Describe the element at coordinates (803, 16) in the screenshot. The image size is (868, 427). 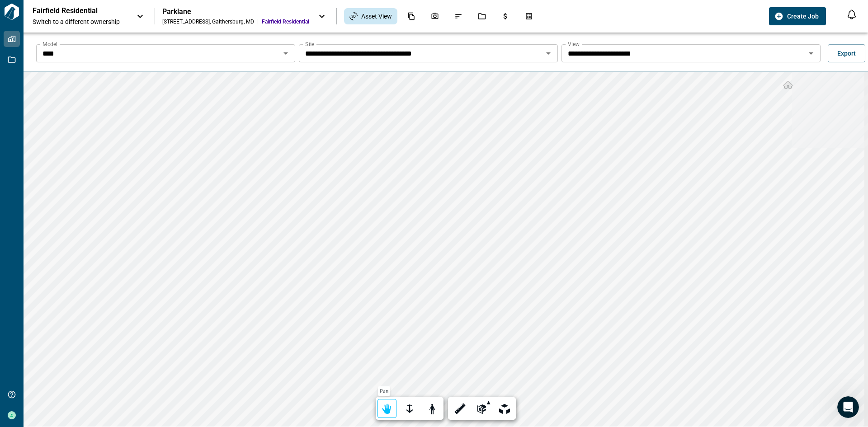
I see `span: Create Job` at that location.